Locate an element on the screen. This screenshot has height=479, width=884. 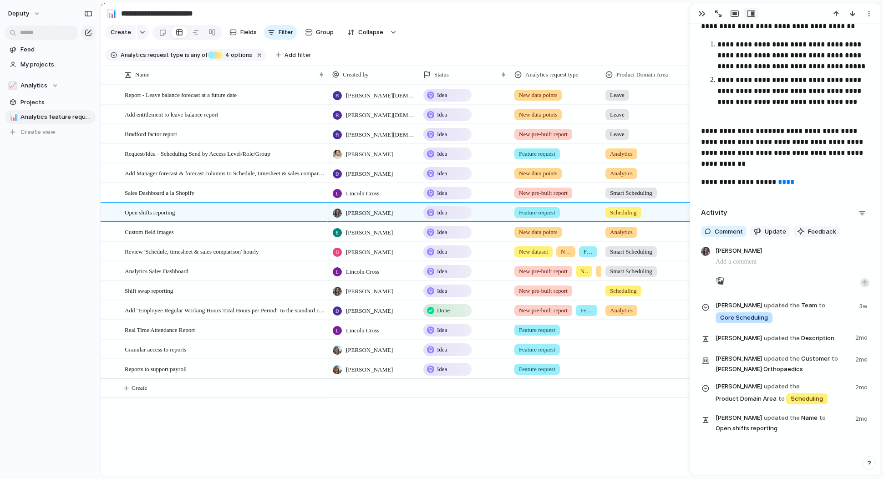
span: Reports to support payroll is located at coordinates (156, 368).